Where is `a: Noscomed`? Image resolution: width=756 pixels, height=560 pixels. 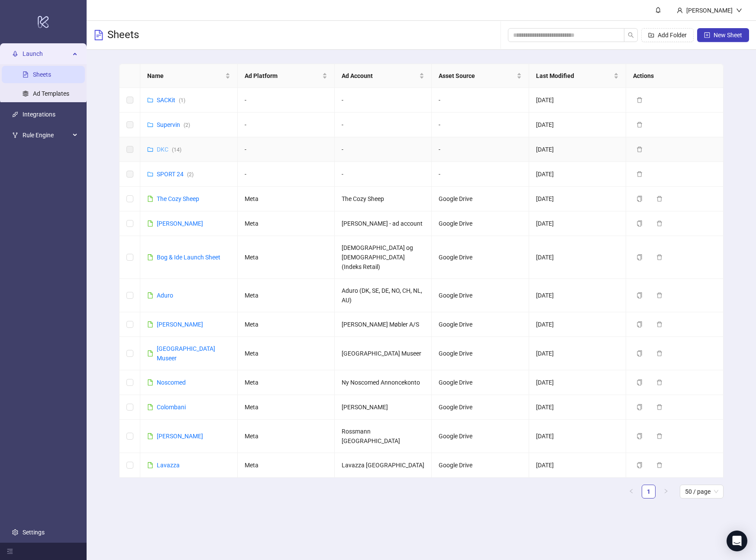 a: Noscomed is located at coordinates (171, 383).